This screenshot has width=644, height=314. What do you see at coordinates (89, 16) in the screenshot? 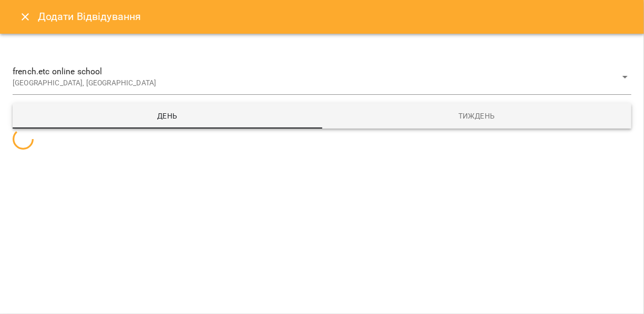
I see `h6: Додати Відвідування` at bounding box center [89, 16].